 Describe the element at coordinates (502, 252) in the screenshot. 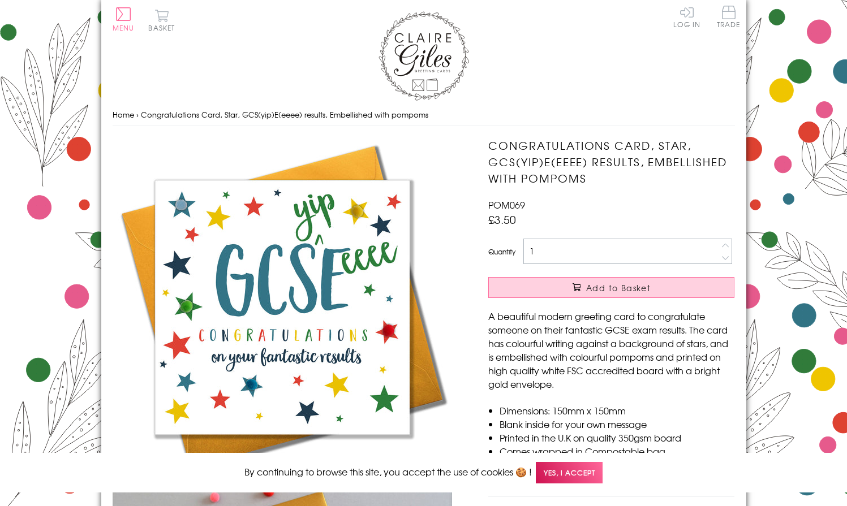

I see `label: Quantity` at that location.